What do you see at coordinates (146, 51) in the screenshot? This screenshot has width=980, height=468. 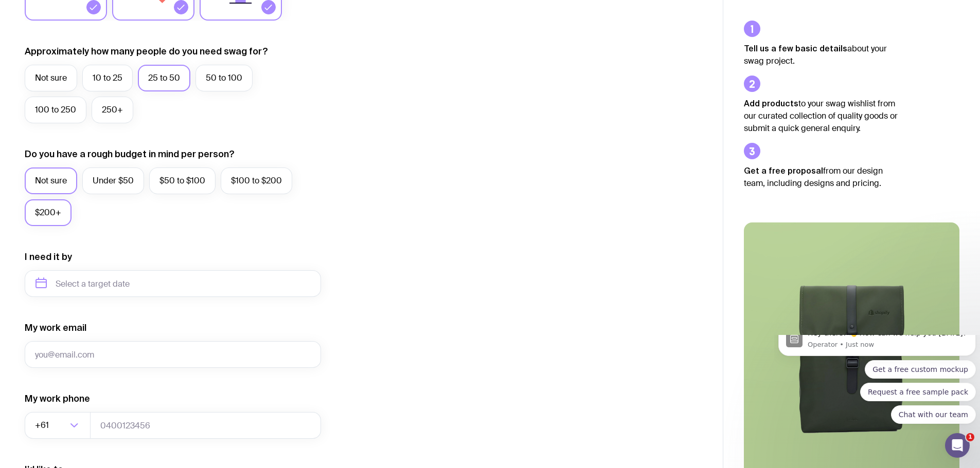 I see `label: Approximately how many people do you need swag for?` at bounding box center [146, 51].